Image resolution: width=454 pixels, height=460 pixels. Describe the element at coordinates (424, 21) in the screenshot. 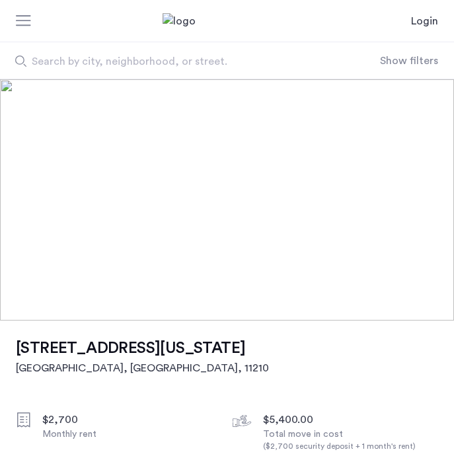

I see `a: Login` at that location.